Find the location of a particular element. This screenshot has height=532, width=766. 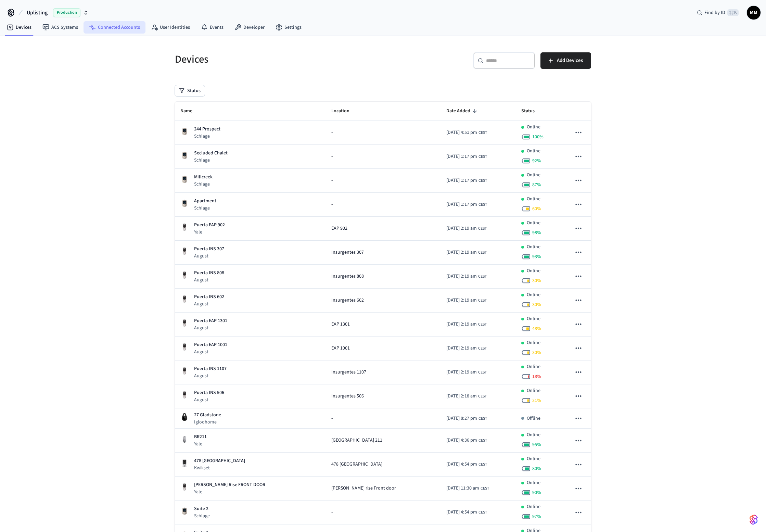

span: 98 % is located at coordinates (537, 233).